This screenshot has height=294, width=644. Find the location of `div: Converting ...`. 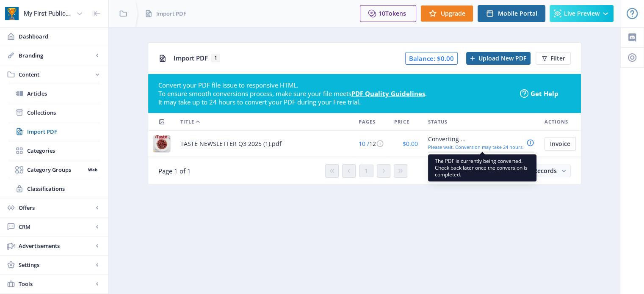

div: Converting ... is located at coordinates (476, 139).